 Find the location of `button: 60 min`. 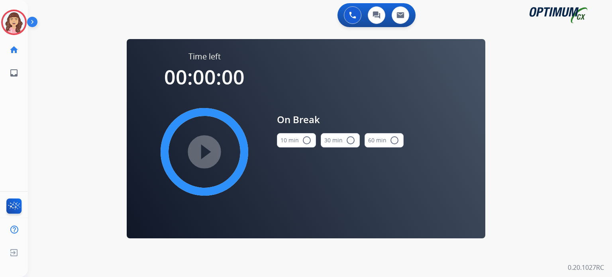

button: 60 min is located at coordinates (384, 140).